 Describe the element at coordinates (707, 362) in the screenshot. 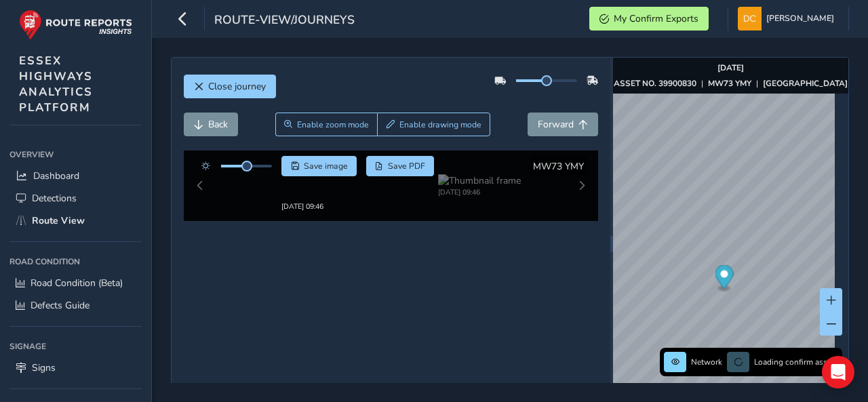

I see `span: Network` at that location.